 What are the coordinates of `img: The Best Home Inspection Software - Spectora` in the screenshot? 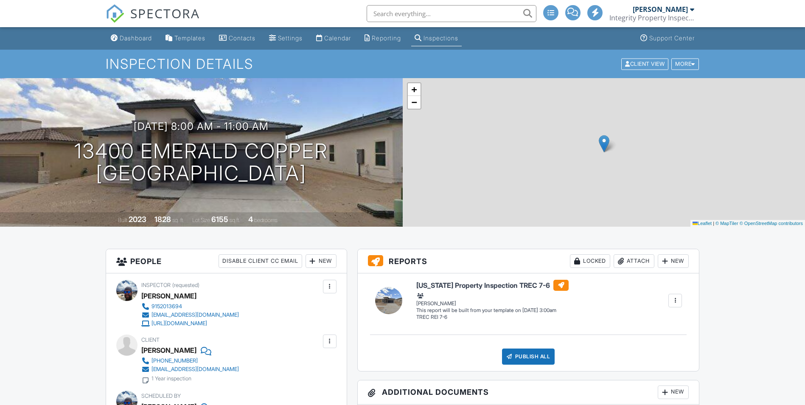 It's located at (115, 14).